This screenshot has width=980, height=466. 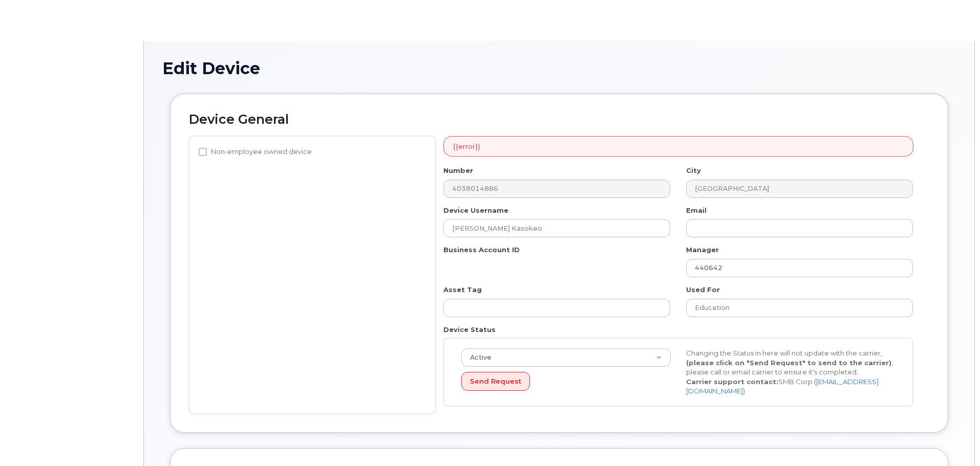 I want to click on div: {{error}}, so click(x=678, y=146).